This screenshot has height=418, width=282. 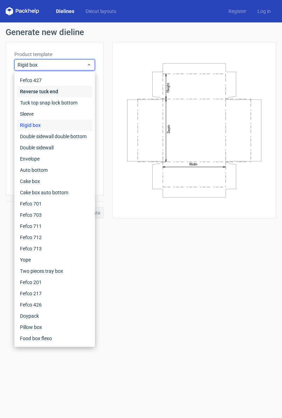 I want to click on div: Fefco 427, so click(x=55, y=80).